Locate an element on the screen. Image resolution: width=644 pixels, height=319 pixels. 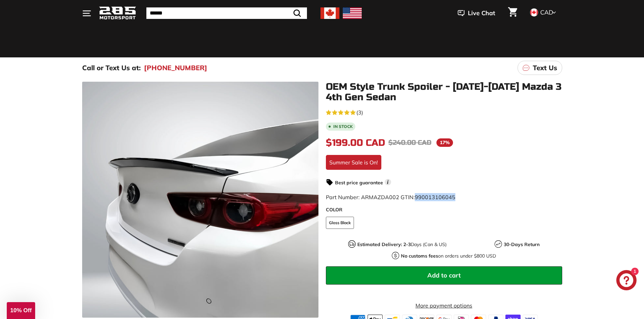
button: Live Chat is located at coordinates (476, 13).